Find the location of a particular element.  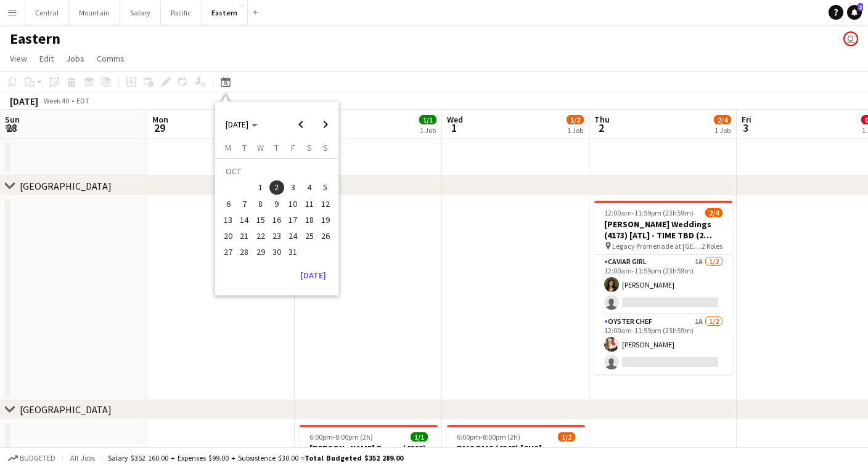

button: Mountain is located at coordinates (94, 12).